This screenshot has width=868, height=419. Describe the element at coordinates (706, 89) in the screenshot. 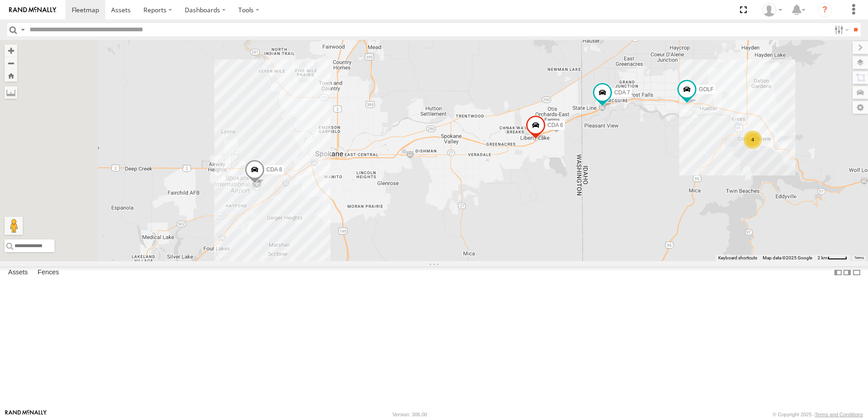

I see `span: GOLF` at that location.